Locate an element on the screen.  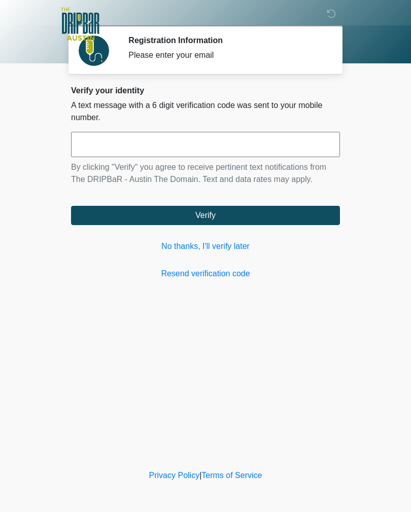
img: The DRIPBaR - Austin The Domain Logo is located at coordinates (80, 24).